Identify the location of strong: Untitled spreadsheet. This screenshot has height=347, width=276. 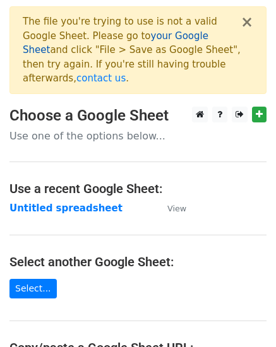
(66, 208).